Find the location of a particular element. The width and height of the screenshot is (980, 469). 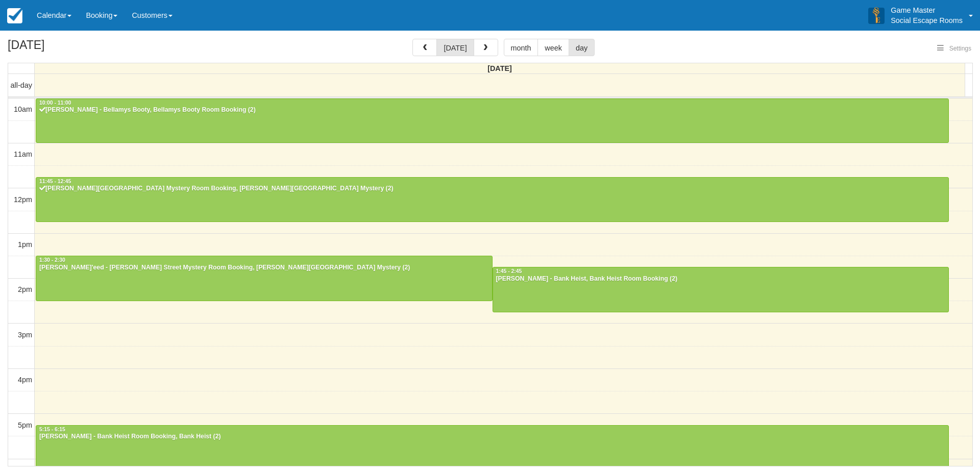

span: all-day is located at coordinates (21, 85).